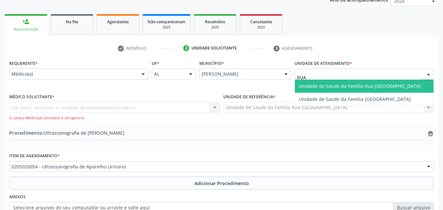 The height and width of the screenshot is (210, 443). I want to click on span: Resolvidos, so click(215, 22).